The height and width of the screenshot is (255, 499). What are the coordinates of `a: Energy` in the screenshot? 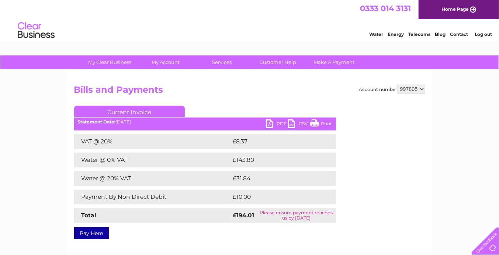 It's located at (396, 34).